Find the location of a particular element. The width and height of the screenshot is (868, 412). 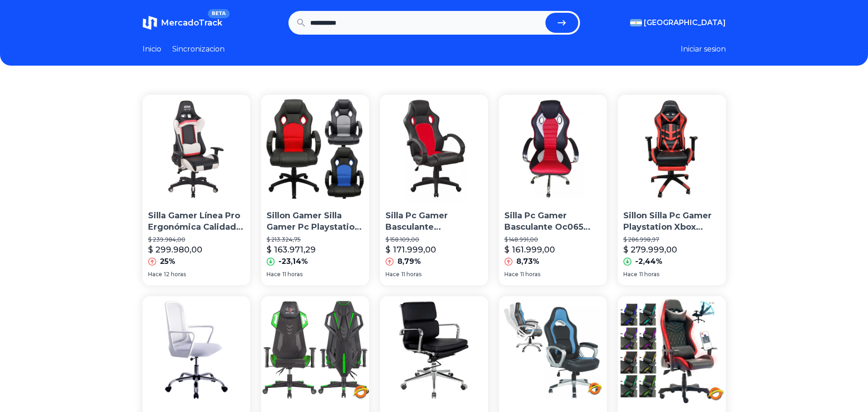

p: Silla Gamer Línea Pro Ergonómica Calidad Superior Apoyo Lumbar Cervical Reclinable 180º Apoya Bra... is located at coordinates (197, 221).